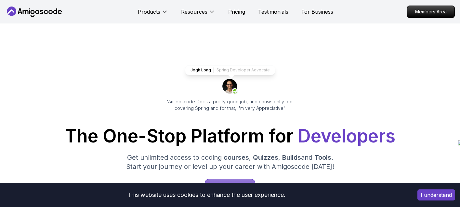  What do you see at coordinates (273, 12) in the screenshot?
I see `a: Testimonials` at bounding box center [273, 12].